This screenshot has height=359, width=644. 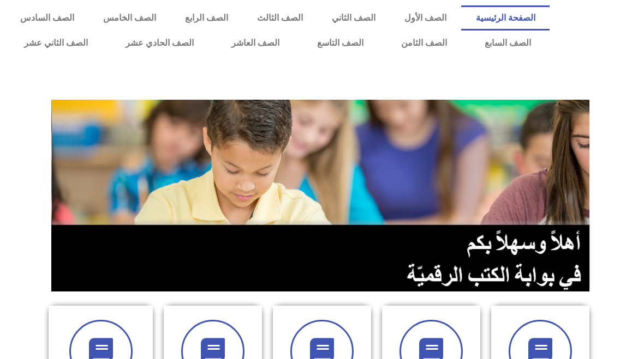 What do you see at coordinates (129, 18) in the screenshot?
I see `a: الصف الخامس` at bounding box center [129, 18].